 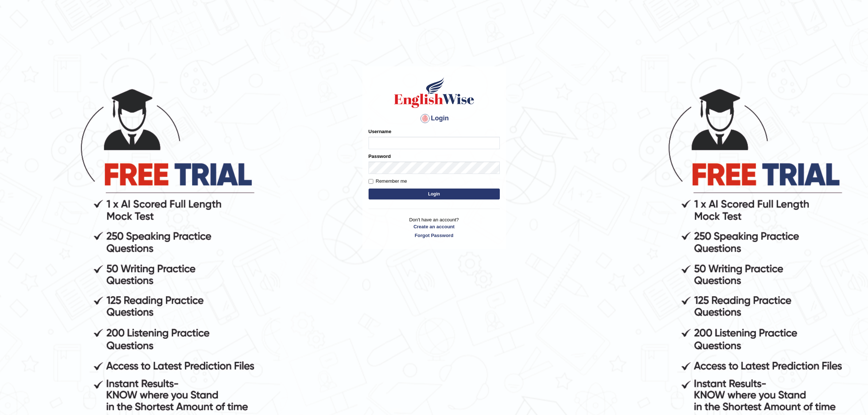 I want to click on a: Create an account, so click(x=434, y=227).